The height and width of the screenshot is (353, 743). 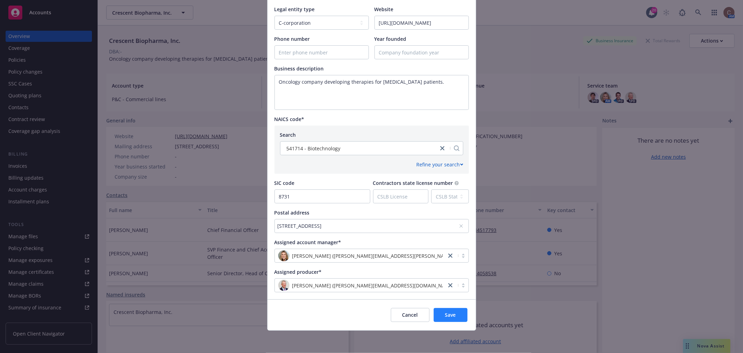 What do you see at coordinates (372, 92) in the screenshot?
I see `textarea: Enter business description` at bounding box center [372, 92].